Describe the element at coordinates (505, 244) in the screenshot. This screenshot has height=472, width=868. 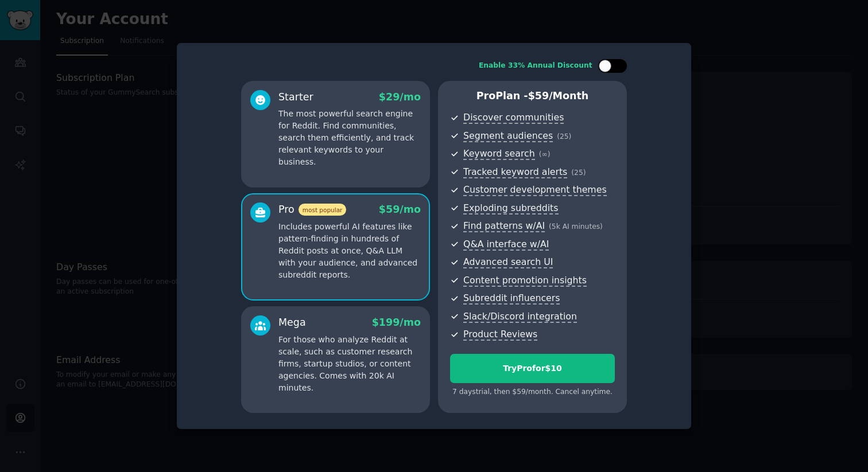
I see `span: Q&A interface w/AI` at that location.